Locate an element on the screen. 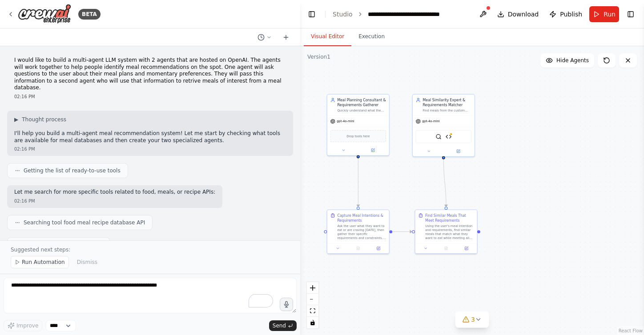 Image resolution: width=644 pixels, height=335 pixels. button: Dismiss is located at coordinates (87, 262).